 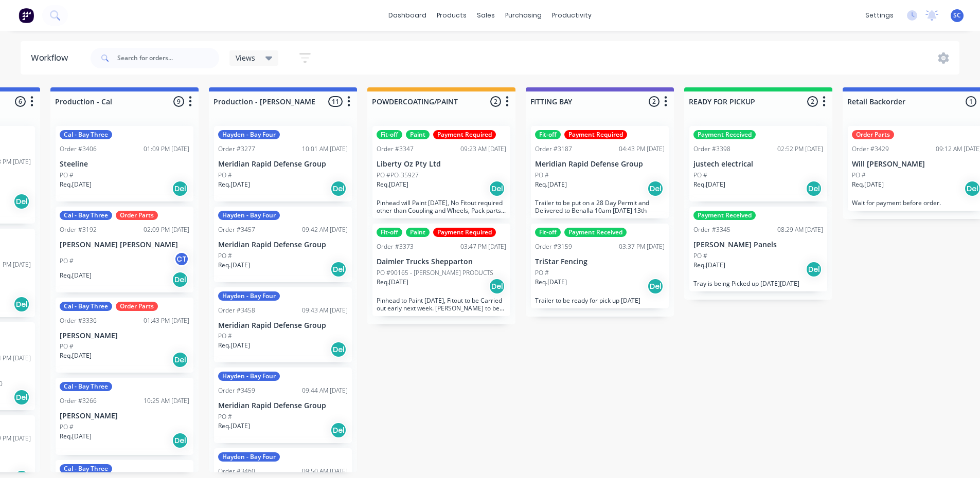 What do you see at coordinates (78, 149) in the screenshot?
I see `div: Order #3406` at bounding box center [78, 149].